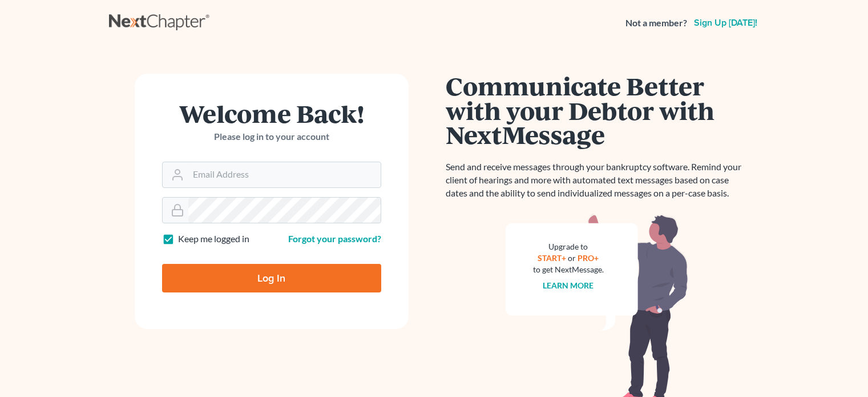  I want to click on p: Please log in to your account, so click(271, 137).